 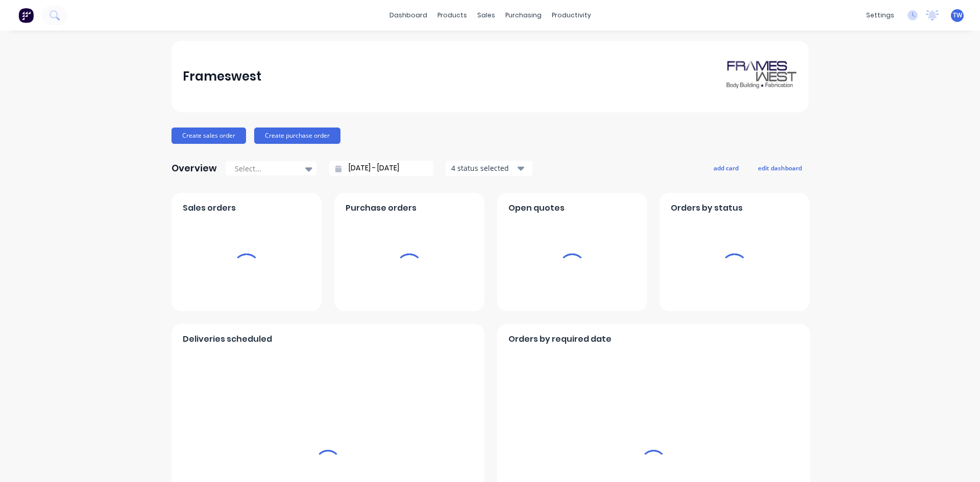 What do you see at coordinates (483, 168) in the screenshot?
I see `div: 4 status selected` at bounding box center [483, 168].